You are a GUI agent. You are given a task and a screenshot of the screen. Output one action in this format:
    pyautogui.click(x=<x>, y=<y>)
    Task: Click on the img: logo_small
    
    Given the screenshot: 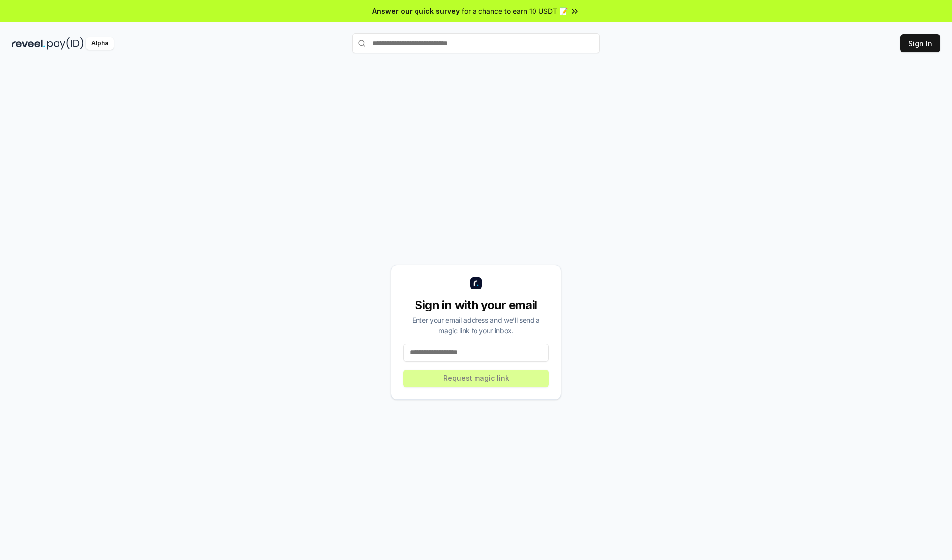 What is the action you would take?
    pyautogui.click(x=476, y=283)
    